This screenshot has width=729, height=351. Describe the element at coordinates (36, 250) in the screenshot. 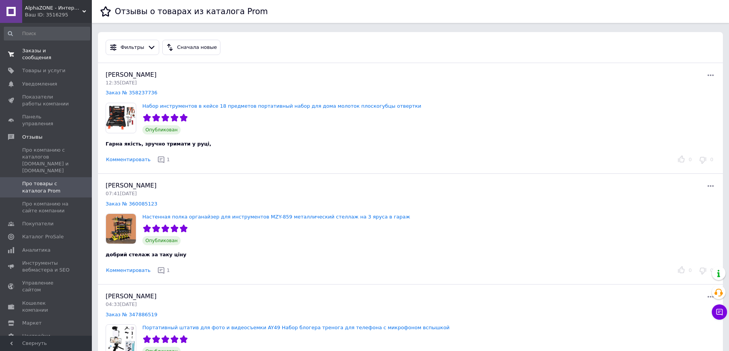

I see `span: Аналитика` at that location.